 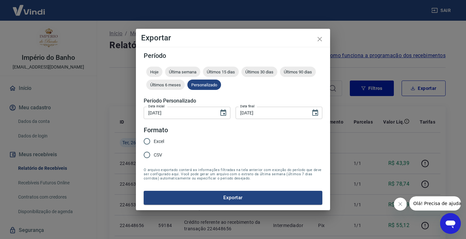 What do you see at coordinates (320, 39) in the screenshot?
I see `button: close` at bounding box center [320, 39].